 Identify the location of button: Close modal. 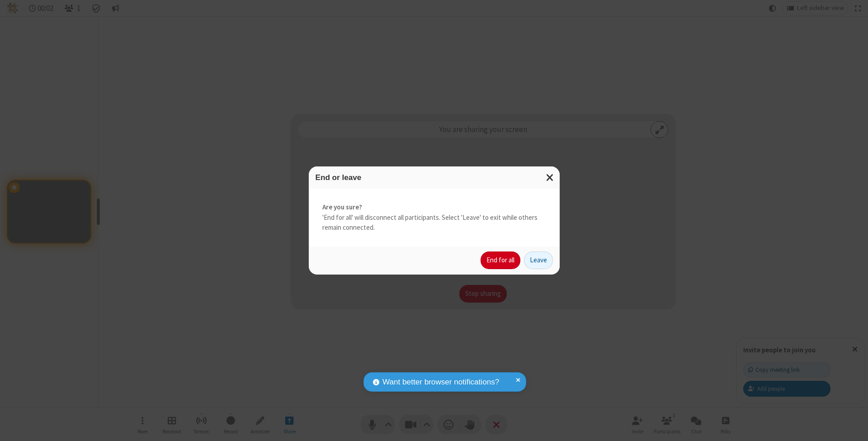
(550, 177).